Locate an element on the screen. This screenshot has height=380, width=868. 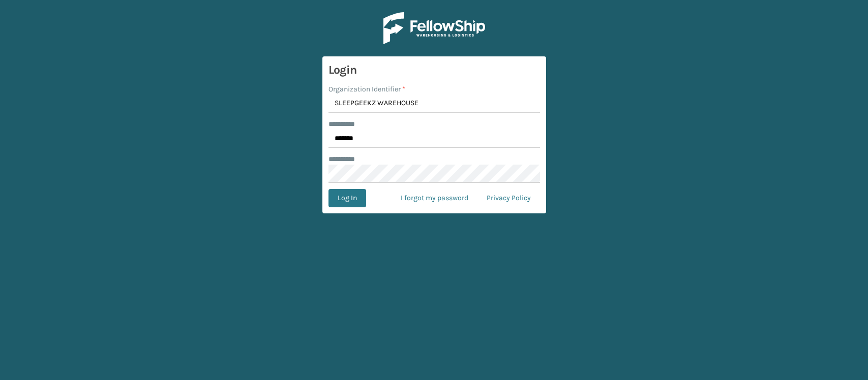
img: Logo is located at coordinates (435, 28).